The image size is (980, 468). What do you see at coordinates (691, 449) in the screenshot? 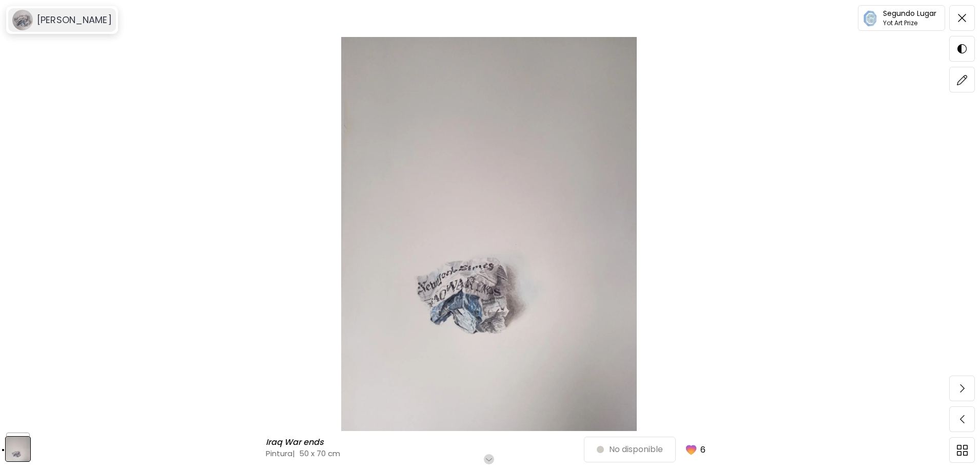
I see `img: favorites` at bounding box center [691, 449].